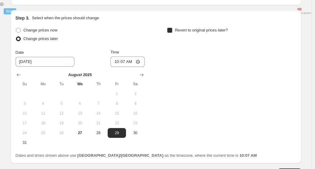  I want to click on span: 16, so click(135, 113).